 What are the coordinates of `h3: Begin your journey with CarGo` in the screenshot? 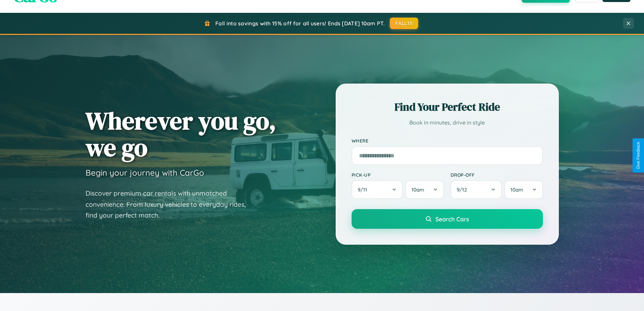 It's located at (144, 172).